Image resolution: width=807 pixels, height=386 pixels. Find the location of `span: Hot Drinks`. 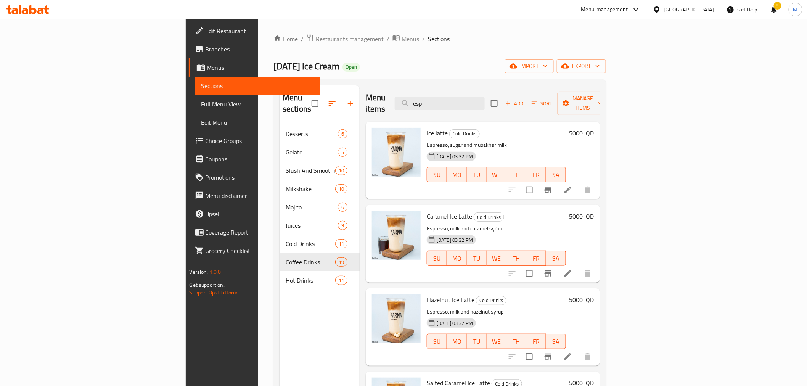

span: Hot Drinks is located at coordinates (310, 280).